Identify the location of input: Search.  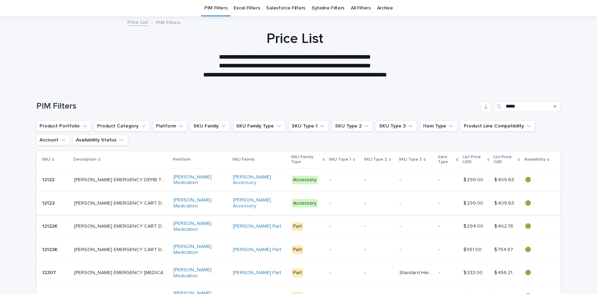
(527, 107).